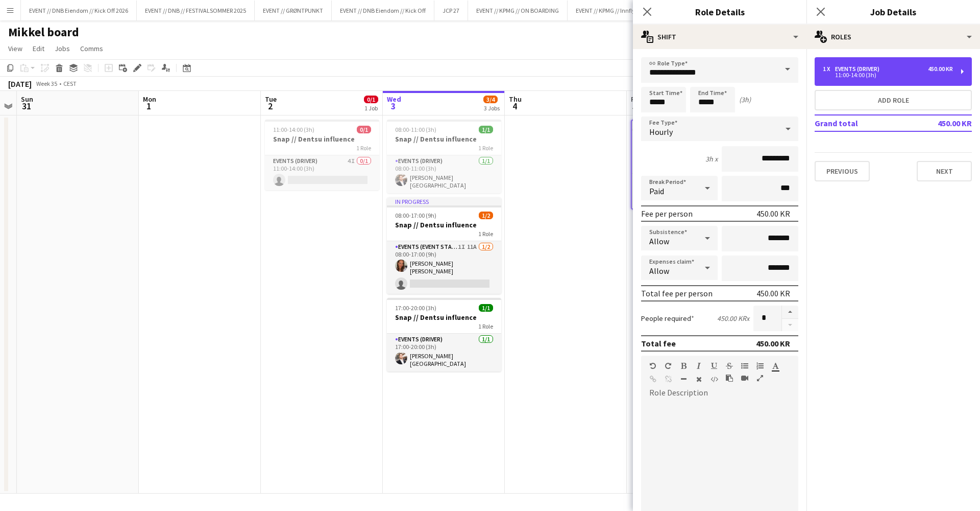  I want to click on span: 2, so click(270, 106).